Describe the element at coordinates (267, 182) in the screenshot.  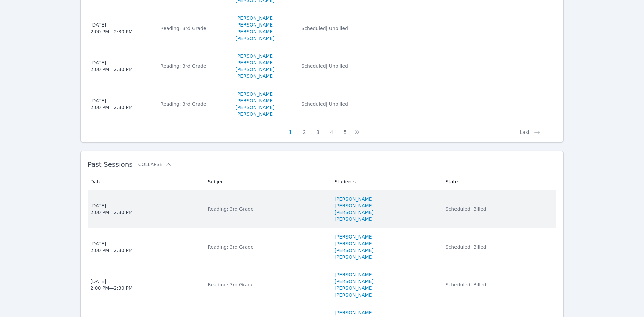
I see `th: Subject` at that location.